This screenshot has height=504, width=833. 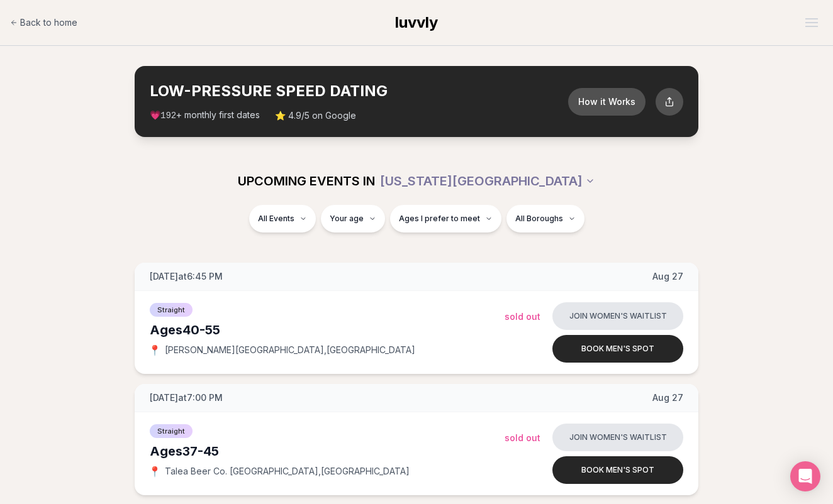 I want to click on button: All Events, so click(x=283, y=219).